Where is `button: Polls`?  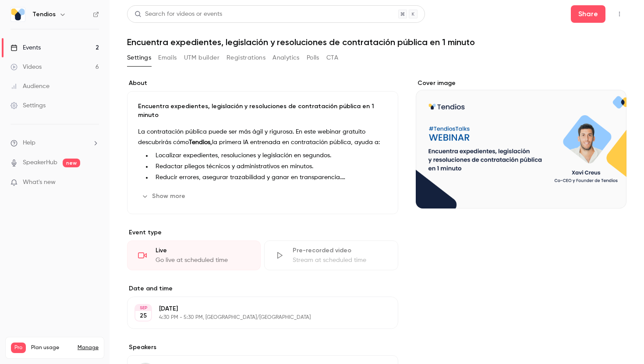 button: Polls is located at coordinates (313, 58).